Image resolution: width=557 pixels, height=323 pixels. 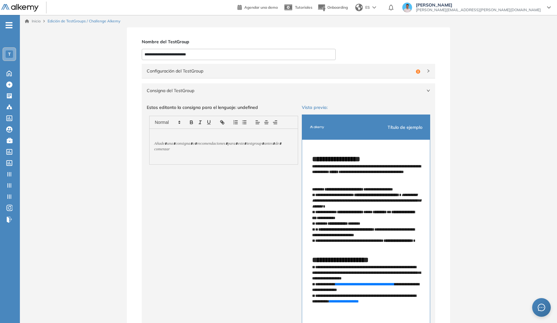 I want to click on img: arrow, so click(x=374, y=7).